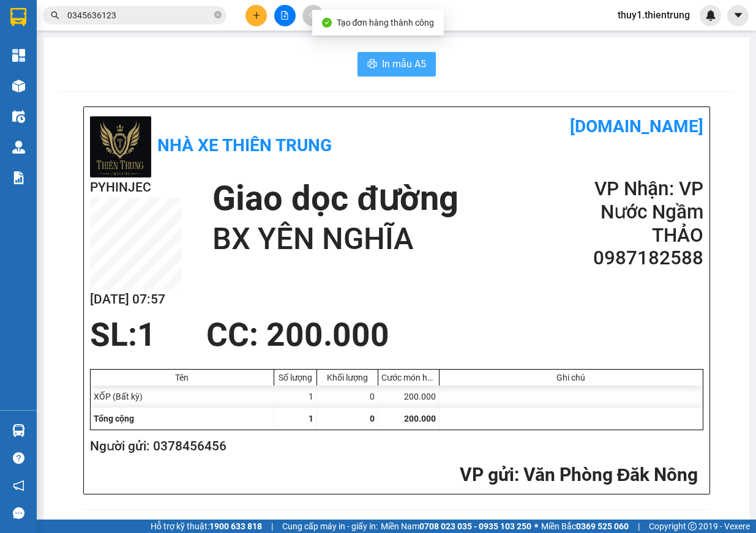 The width and height of the screenshot is (756, 533). Describe the element at coordinates (298, 335) in the screenshot. I see `div: CC : 200.000` at that location.